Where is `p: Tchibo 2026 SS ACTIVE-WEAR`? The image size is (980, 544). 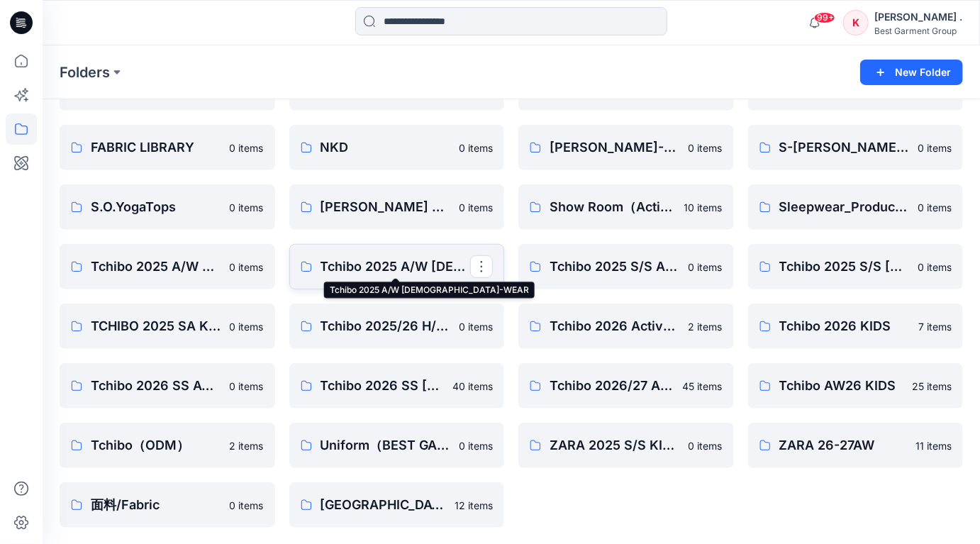 p: Tchibo 2026 SS ACTIVE-WEAR is located at coordinates (156, 385).